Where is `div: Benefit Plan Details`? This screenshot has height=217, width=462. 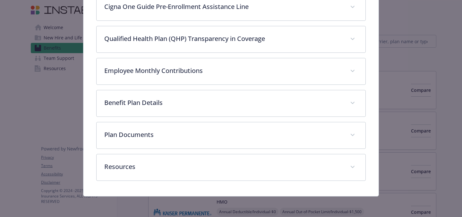
div: Benefit Plan Details is located at coordinates (231, 104).